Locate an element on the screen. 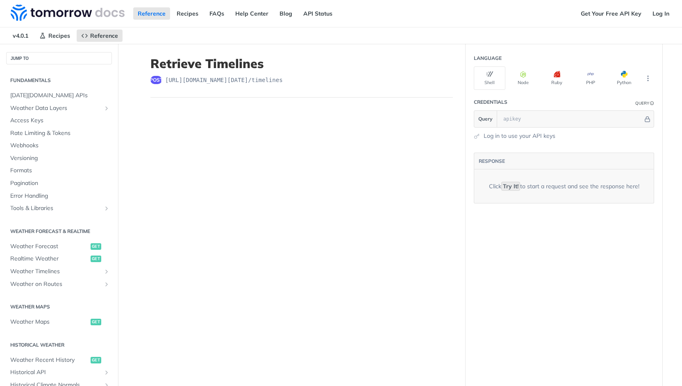 The width and height of the screenshot is (682, 386). button: Show subpages for Historical API is located at coordinates (107, 372).